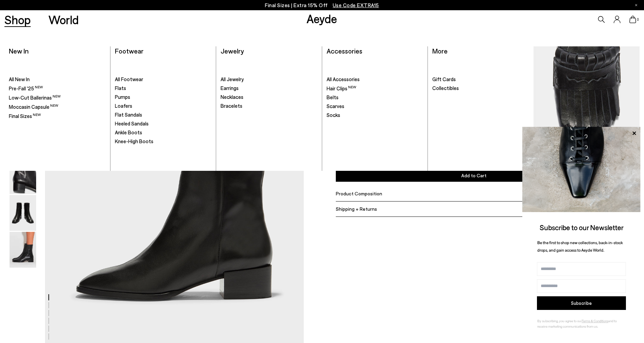 This screenshot has width=644, height=343. What do you see at coordinates (232, 51) in the screenshot?
I see `span: Jewelry` at bounding box center [232, 51].